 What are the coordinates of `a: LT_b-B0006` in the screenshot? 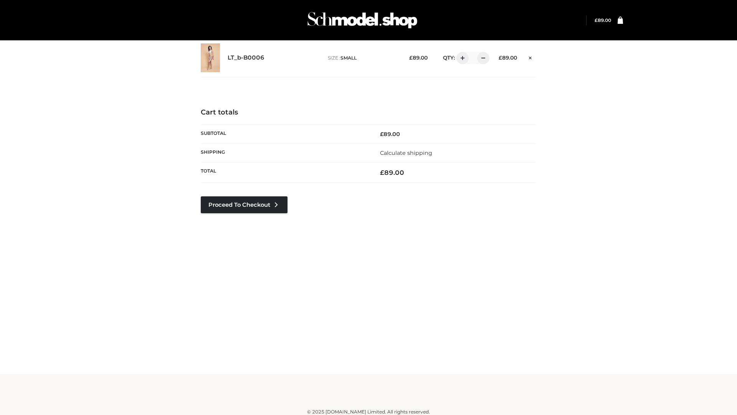 It's located at (246, 58).